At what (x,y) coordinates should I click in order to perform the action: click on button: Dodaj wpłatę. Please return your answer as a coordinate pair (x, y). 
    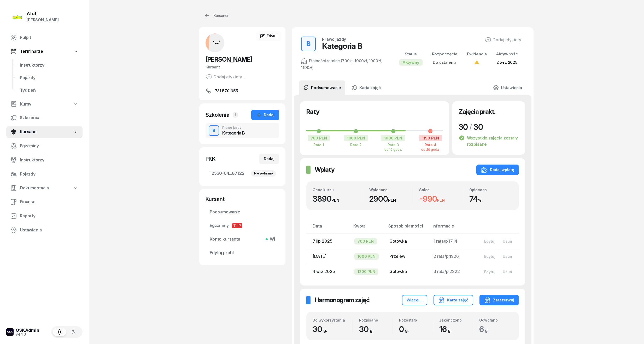
    Looking at the image, I should click on (498, 170).